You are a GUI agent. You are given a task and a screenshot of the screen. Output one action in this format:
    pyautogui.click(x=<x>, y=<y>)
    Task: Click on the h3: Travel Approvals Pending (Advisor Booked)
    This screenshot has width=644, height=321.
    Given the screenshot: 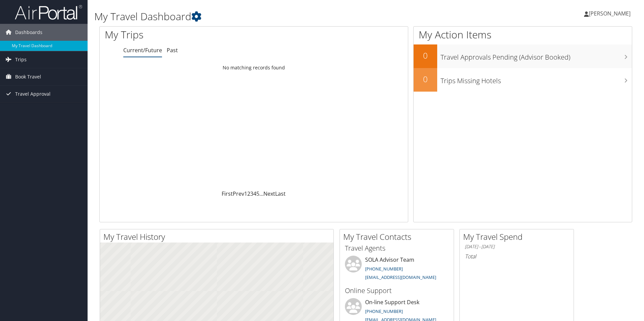 What is the action you would take?
    pyautogui.click(x=536, y=56)
    